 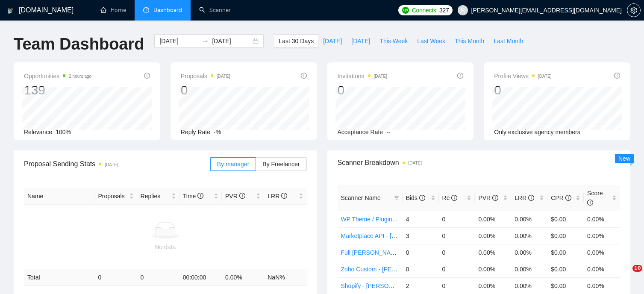 I want to click on span: to, so click(x=205, y=41).